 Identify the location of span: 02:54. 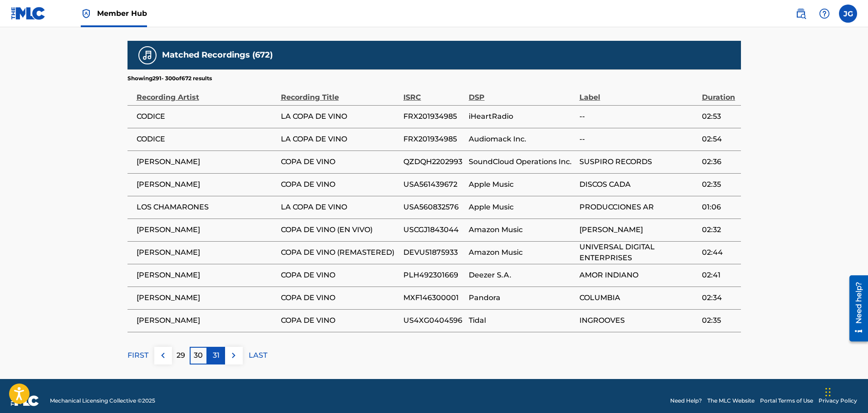
(719, 139).